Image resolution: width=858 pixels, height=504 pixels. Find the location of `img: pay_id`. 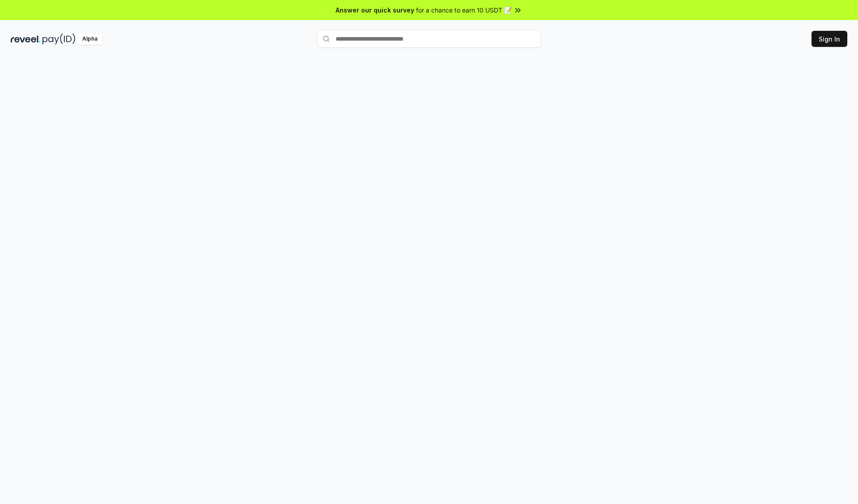

img: pay_id is located at coordinates (59, 39).